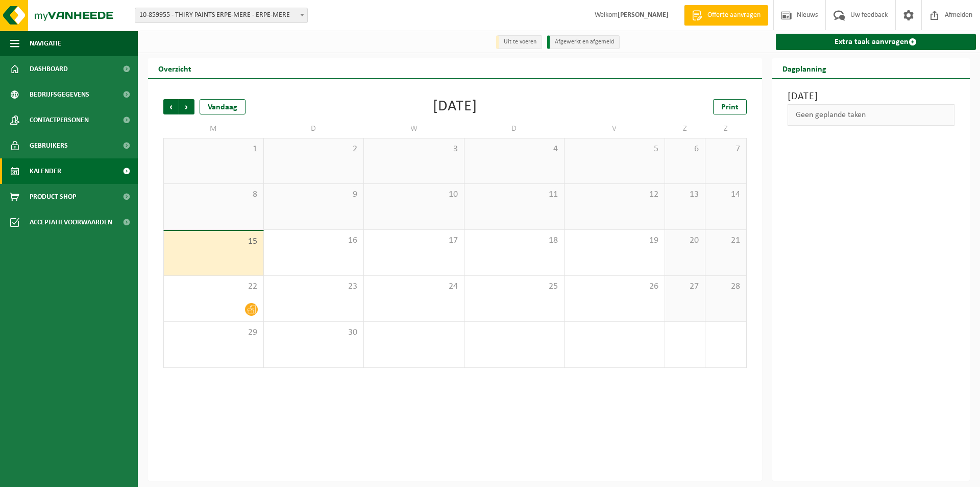 The width and height of the screenshot is (980, 487). What do you see at coordinates (615, 241) in the screenshot?
I see `span: 19` at bounding box center [615, 241].